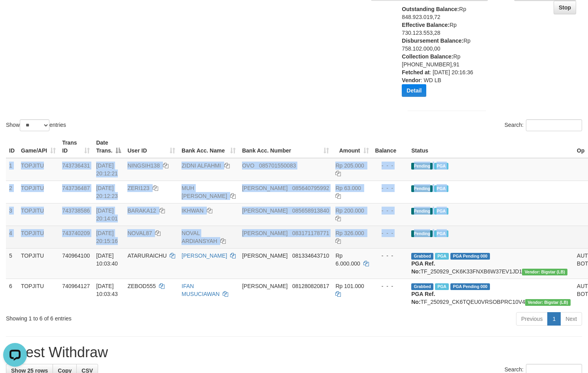 Image resolution: width=588 pixels, height=373 pixels. I want to click on th: Bank Acc. Number: activate to sort column ascending, so click(286, 146).